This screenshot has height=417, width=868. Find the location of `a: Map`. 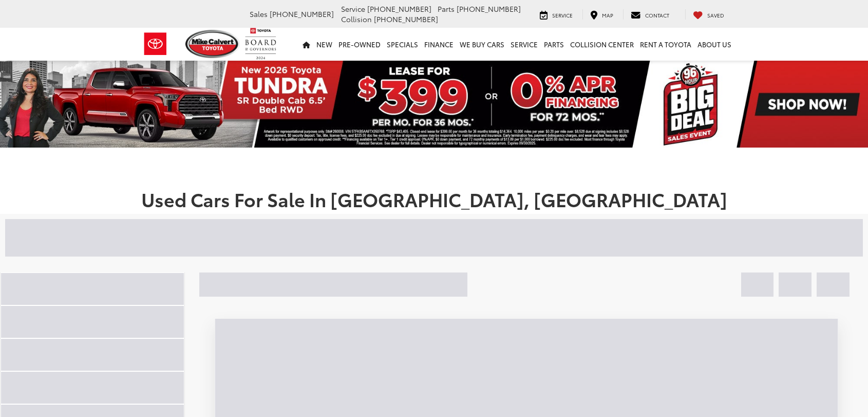

a: Map is located at coordinates (601, 14).